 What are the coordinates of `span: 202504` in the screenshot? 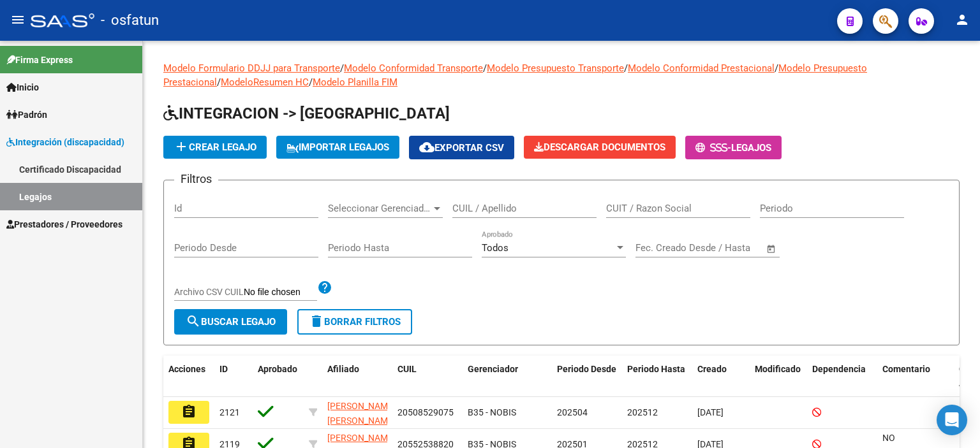 It's located at (572, 412).